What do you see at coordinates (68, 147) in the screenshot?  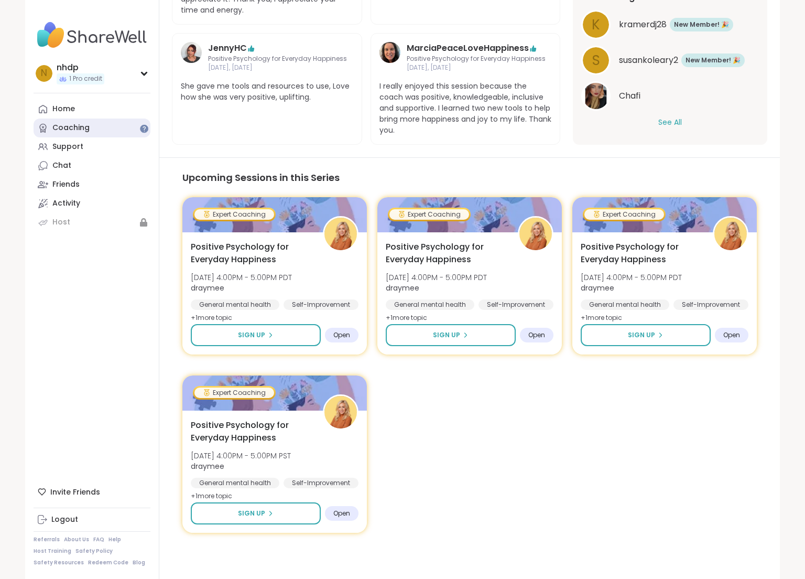 I see `div: Support` at bounding box center [68, 147].